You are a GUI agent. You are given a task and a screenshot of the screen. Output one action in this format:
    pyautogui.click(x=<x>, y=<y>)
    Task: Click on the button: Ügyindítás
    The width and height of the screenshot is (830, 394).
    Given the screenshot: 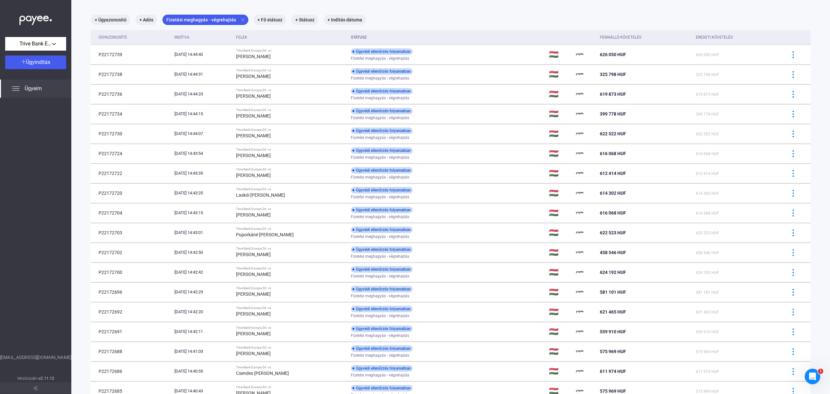 What is the action you would take?
    pyautogui.click(x=36, y=62)
    